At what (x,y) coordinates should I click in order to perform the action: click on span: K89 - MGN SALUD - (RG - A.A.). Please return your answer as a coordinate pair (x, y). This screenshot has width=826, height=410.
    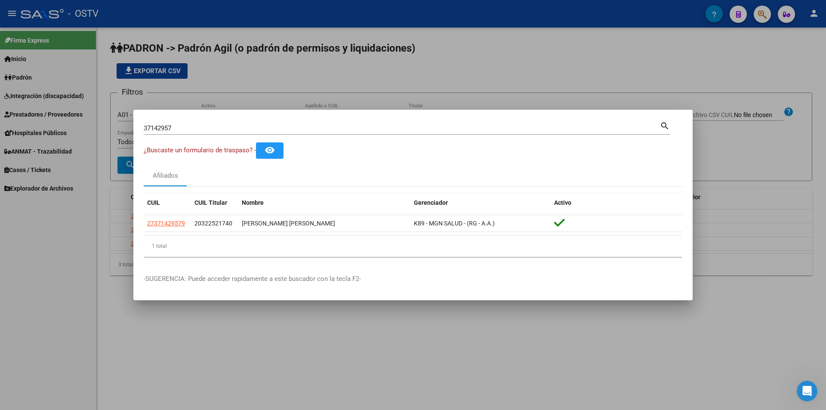
    Looking at the image, I should click on (454, 223).